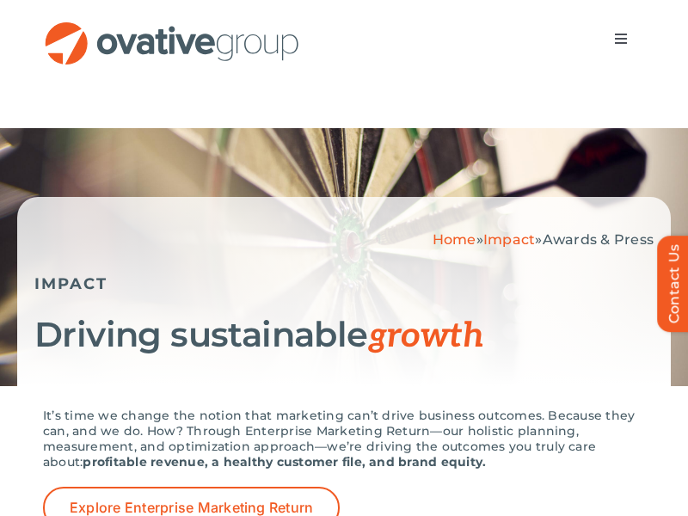  What do you see at coordinates (598, 239) in the screenshot?
I see `span: Awards & Press` at bounding box center [598, 239].